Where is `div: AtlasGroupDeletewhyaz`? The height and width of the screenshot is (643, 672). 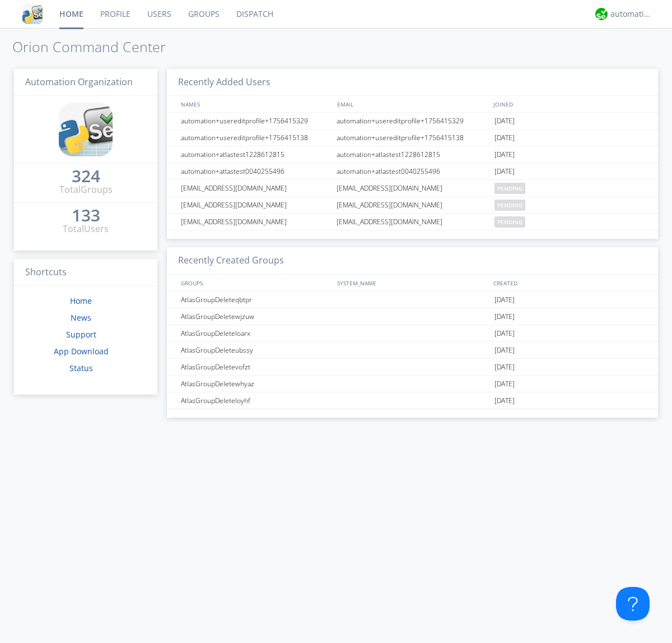 div: AtlasGroupDeletewhyaz is located at coordinates (255, 383).